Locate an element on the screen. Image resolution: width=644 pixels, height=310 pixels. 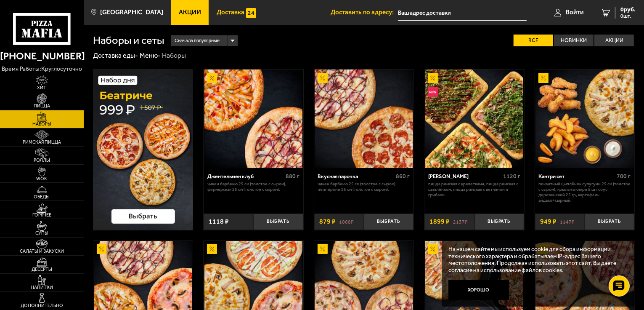
span: 0 руб. is located at coordinates (628, 9).